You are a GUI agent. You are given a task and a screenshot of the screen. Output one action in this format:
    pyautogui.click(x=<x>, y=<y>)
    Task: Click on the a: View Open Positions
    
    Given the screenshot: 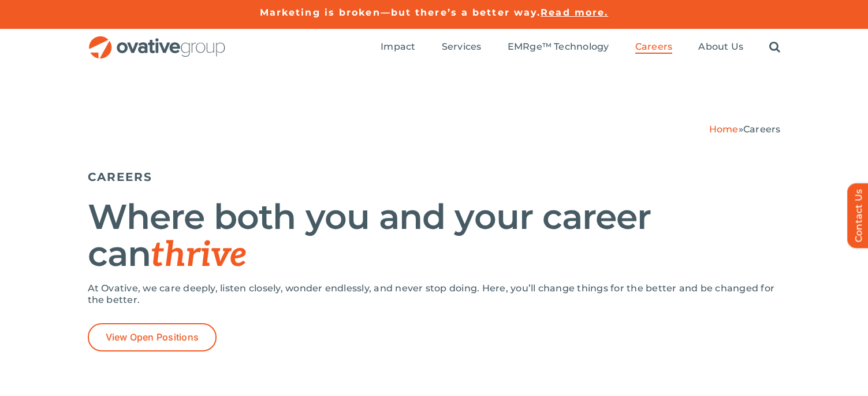 What is the action you would take?
    pyautogui.click(x=153, y=337)
    